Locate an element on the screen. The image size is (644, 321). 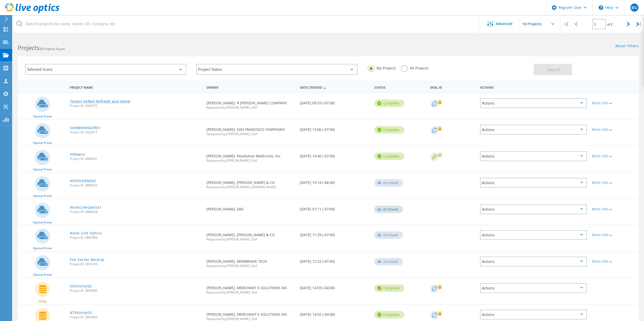
span: Project ID: 2854064 is located at coordinates (136, 318).